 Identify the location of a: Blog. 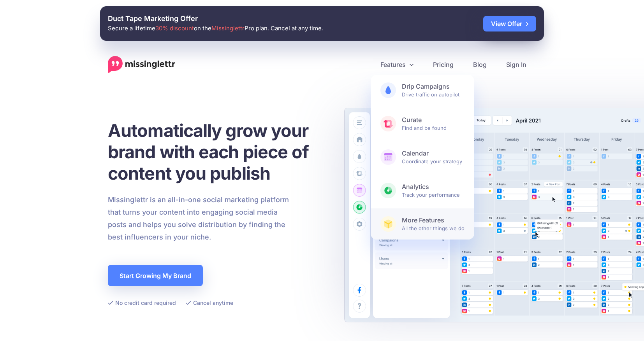
(480, 64).